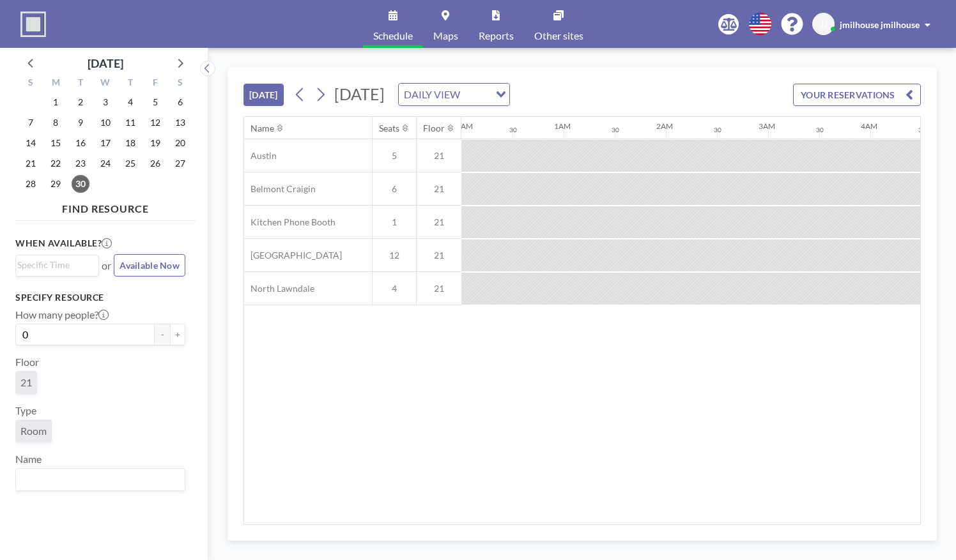 The height and width of the screenshot is (560, 956). Describe the element at coordinates (105, 102) in the screenshot. I see `span: Wednesday, September 3, 2025` at that location.